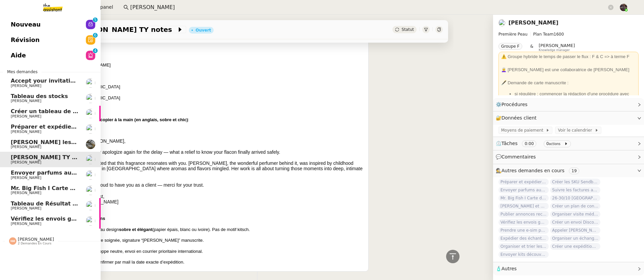 This screenshot has width=644, height=280. I want to click on nz-tag: Groupe F, so click(510, 46).